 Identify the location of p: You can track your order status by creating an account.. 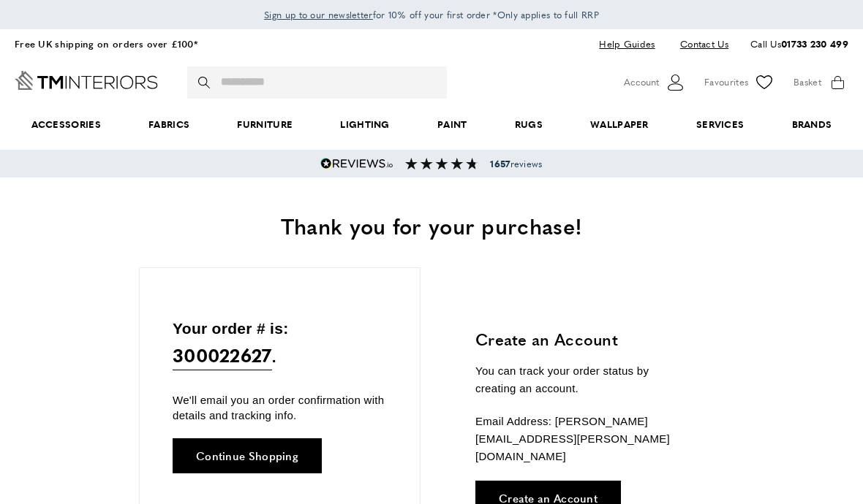
(583, 380).